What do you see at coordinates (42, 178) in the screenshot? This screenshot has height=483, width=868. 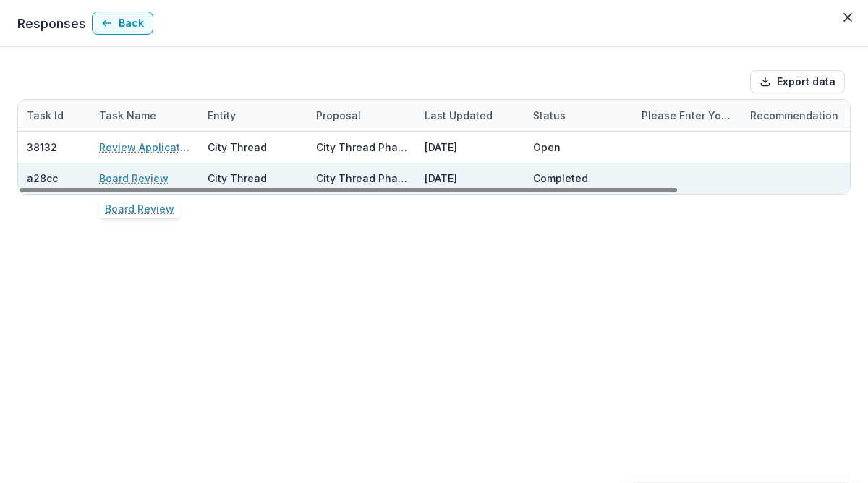 I see `div: a28cc` at bounding box center [42, 178].